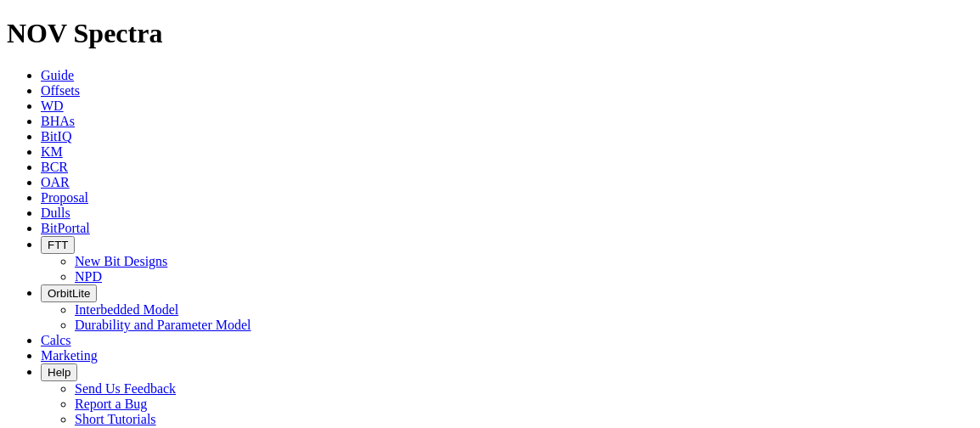  Describe the element at coordinates (55, 166) in the screenshot. I see `span: BCR` at that location.